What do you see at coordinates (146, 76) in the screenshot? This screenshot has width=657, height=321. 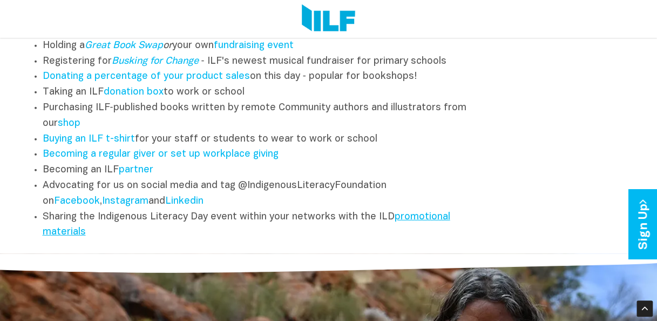 I see `a: Donating a percentage of your product sales` at bounding box center [146, 76].